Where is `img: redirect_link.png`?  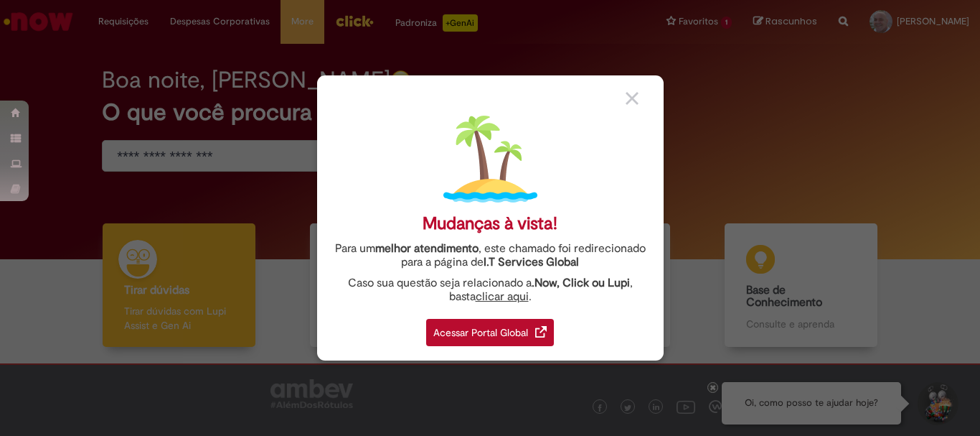
img: redirect_link.png is located at coordinates (541, 332).